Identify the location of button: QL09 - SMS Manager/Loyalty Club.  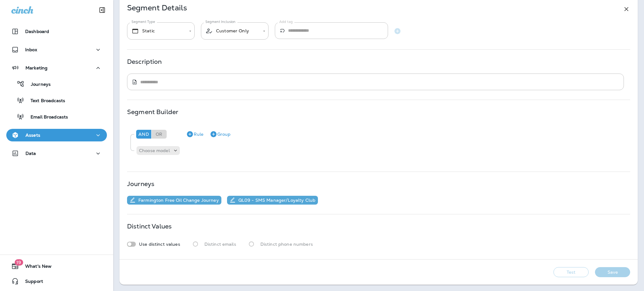
(273, 200).